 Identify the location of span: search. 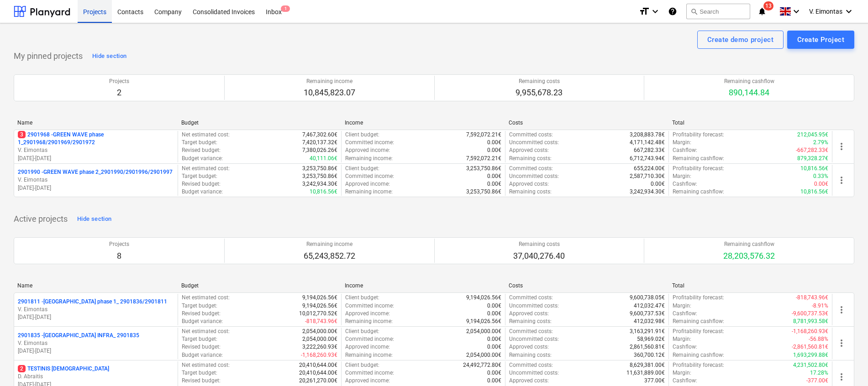
(694, 12).